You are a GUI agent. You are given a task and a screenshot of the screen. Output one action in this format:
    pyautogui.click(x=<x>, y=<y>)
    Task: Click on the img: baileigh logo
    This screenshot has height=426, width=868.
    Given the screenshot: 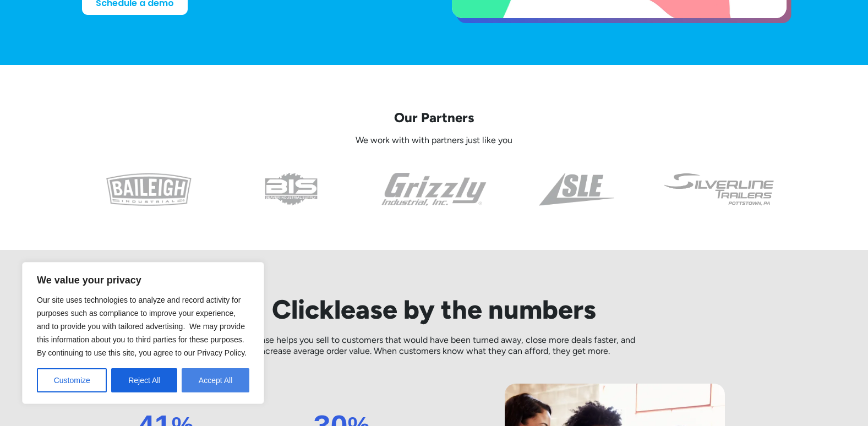 What is the action you would take?
    pyautogui.click(x=149, y=189)
    